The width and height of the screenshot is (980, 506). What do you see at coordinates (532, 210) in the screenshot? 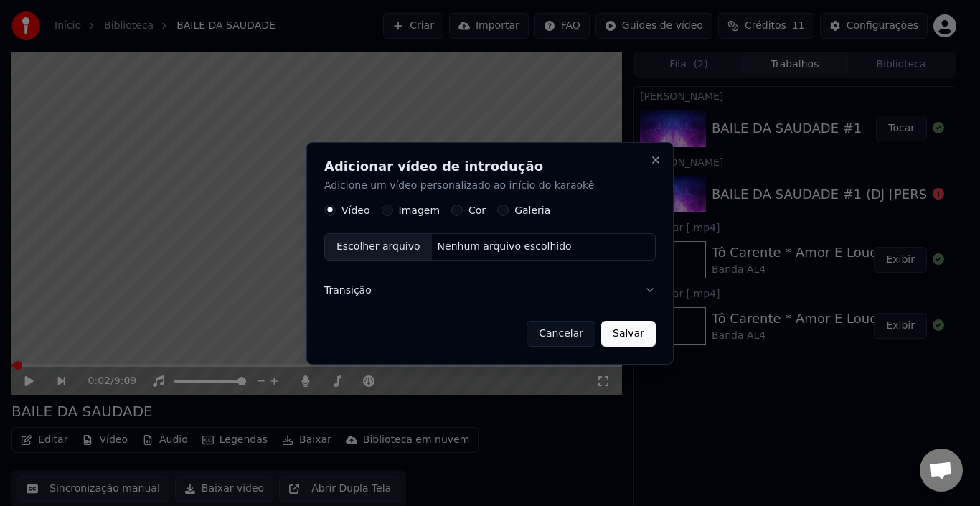
I see `label: Galeria` at bounding box center [532, 210].